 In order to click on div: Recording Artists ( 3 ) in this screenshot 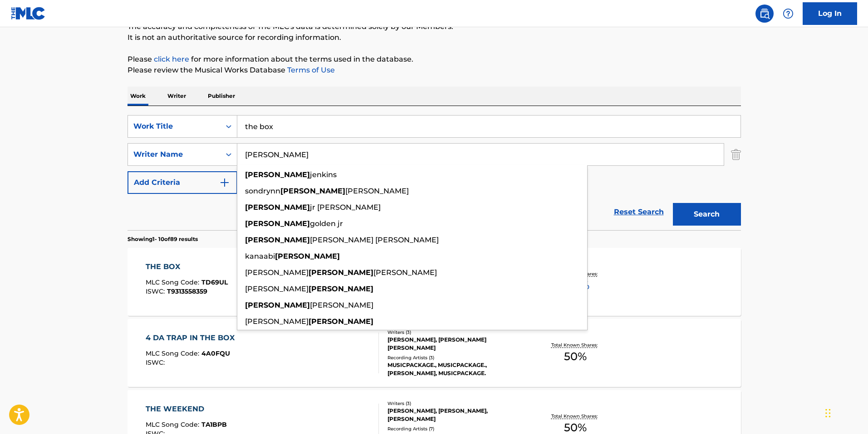, I will do `click(456, 358)`.